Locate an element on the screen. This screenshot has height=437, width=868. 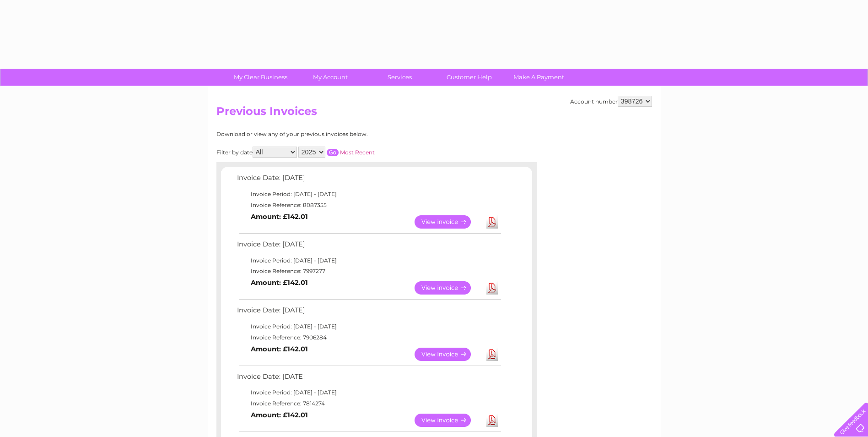
a: My Account is located at coordinates (330, 77).